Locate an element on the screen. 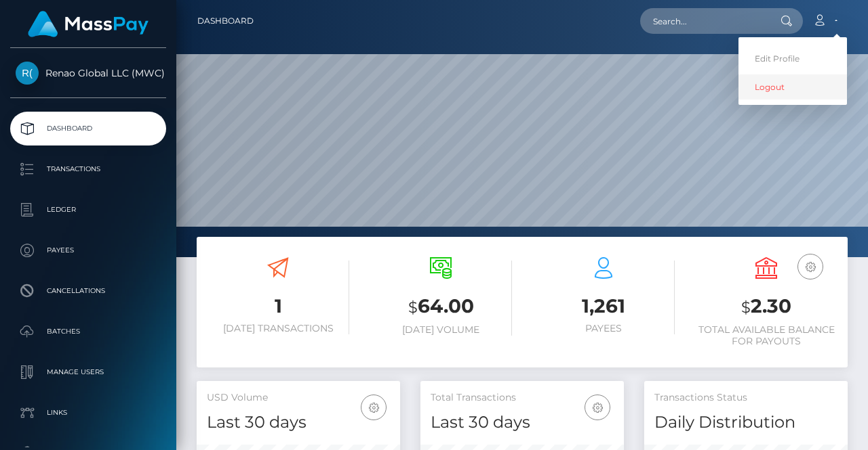  p: Transactions is located at coordinates (88, 169).